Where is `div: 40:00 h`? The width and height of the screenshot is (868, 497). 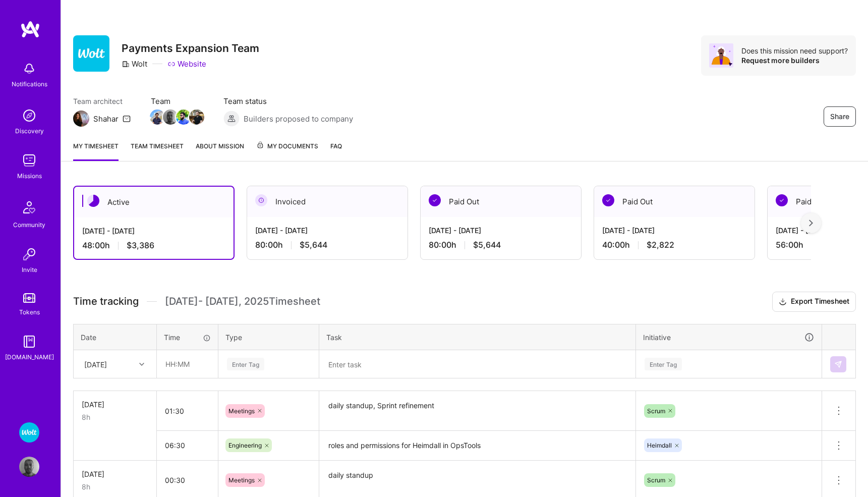
div: 40:00 h is located at coordinates (675, 244).